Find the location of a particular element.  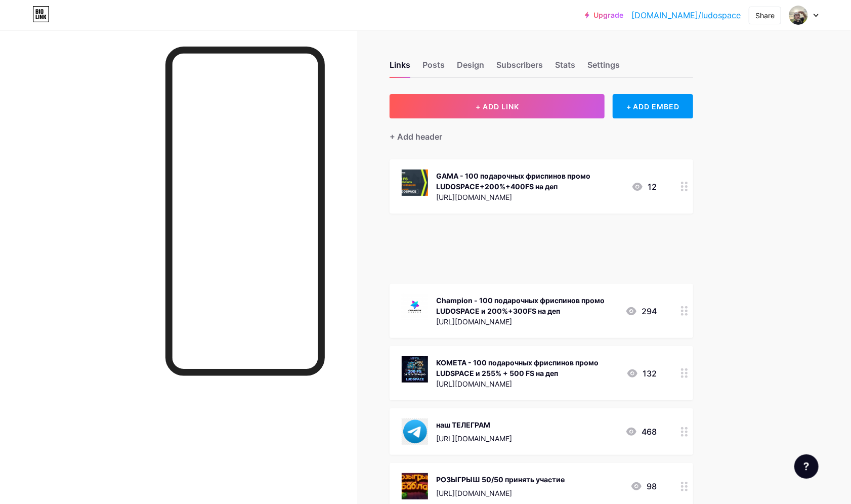

div: наш ТЕЛЕГРАМ is located at coordinates (474, 424).